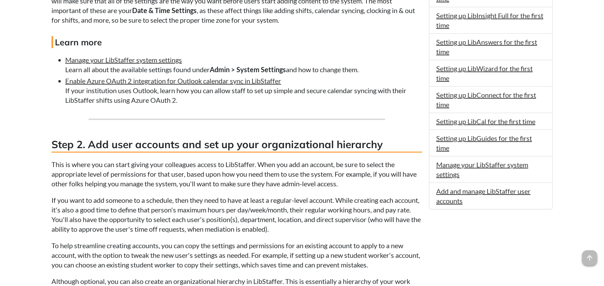  I want to click on p: If you want to add someone to a schedule, then they need to have at least a regular-level account..., so click(237, 214).